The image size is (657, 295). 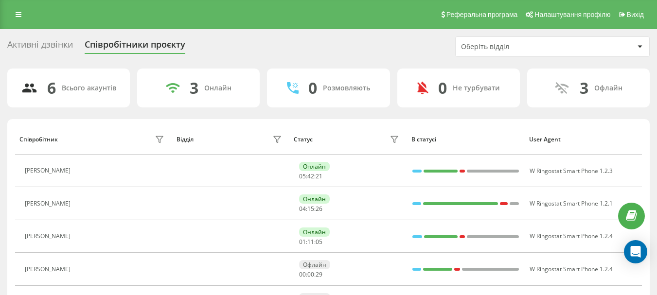 What do you see at coordinates (135, 47) in the screenshot?
I see `div: Співробітники проєкту` at bounding box center [135, 47].